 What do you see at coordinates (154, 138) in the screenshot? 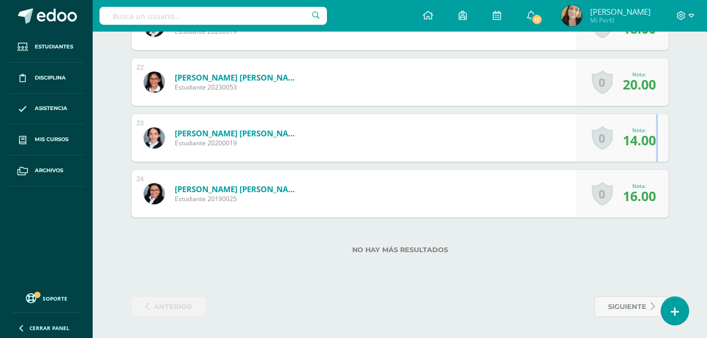
I see `img: ec26b3adb3af0e30fb2b8aefeff0f077.png` at bounding box center [154, 138].